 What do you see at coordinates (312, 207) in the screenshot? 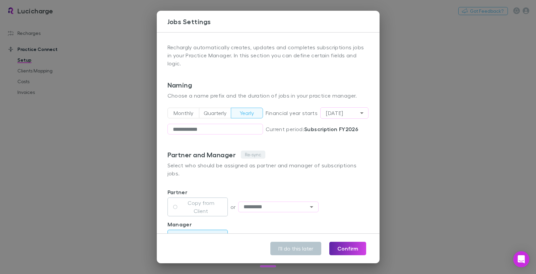
I see `button: Open` at bounding box center [312, 207].